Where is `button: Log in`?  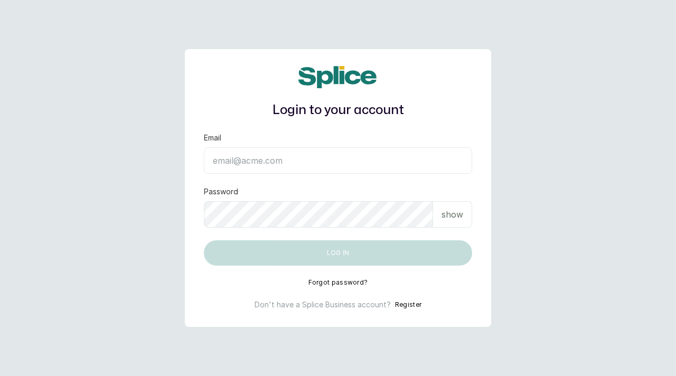
button: Log in is located at coordinates (338, 253).